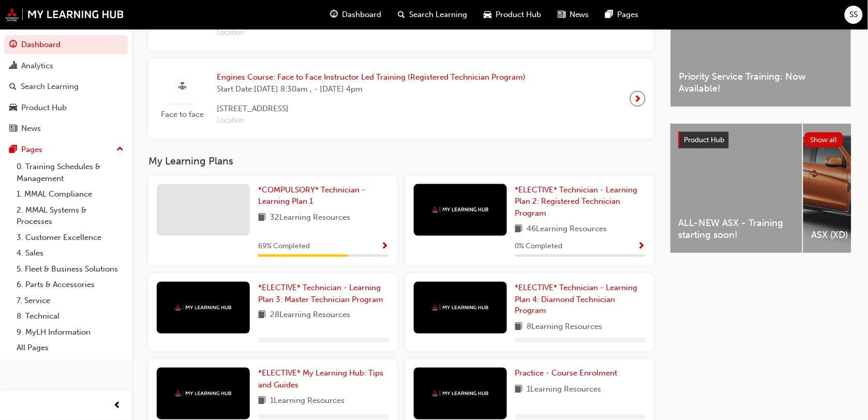 Image resolution: width=868 pixels, height=420 pixels. I want to click on a: search-iconSearch Learning, so click(432, 15).